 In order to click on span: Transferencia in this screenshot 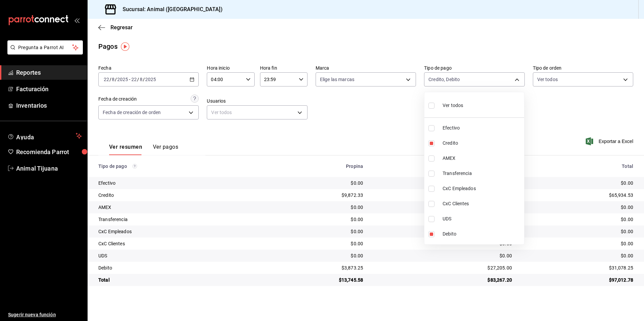, I will do `click(482, 173)`.